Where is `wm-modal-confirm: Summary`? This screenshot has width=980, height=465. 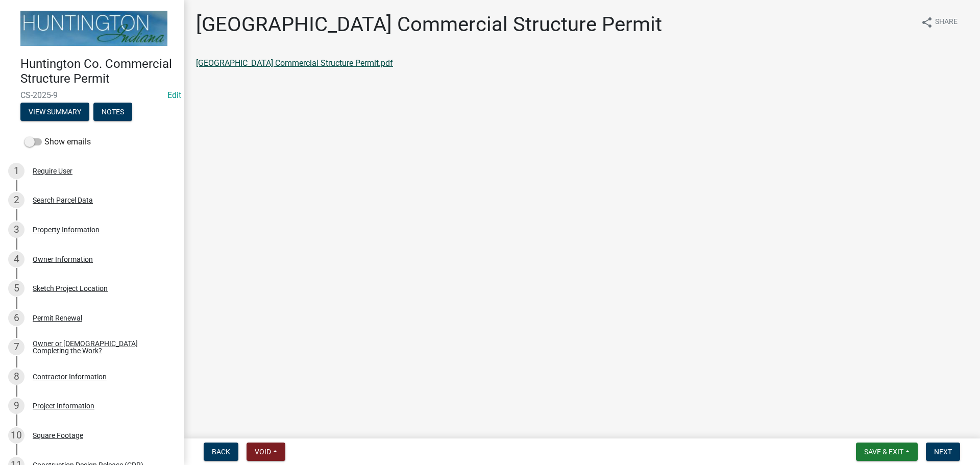 wm-modal-confirm: Summary is located at coordinates (54, 113).